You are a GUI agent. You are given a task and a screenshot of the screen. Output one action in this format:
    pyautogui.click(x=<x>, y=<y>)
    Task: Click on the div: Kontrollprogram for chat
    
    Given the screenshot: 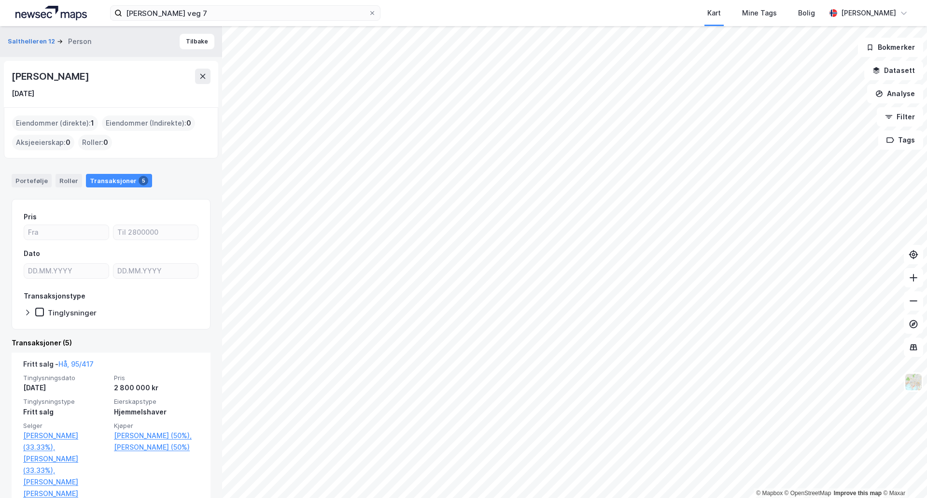 What is the action you would take?
    pyautogui.click(x=903, y=475)
    